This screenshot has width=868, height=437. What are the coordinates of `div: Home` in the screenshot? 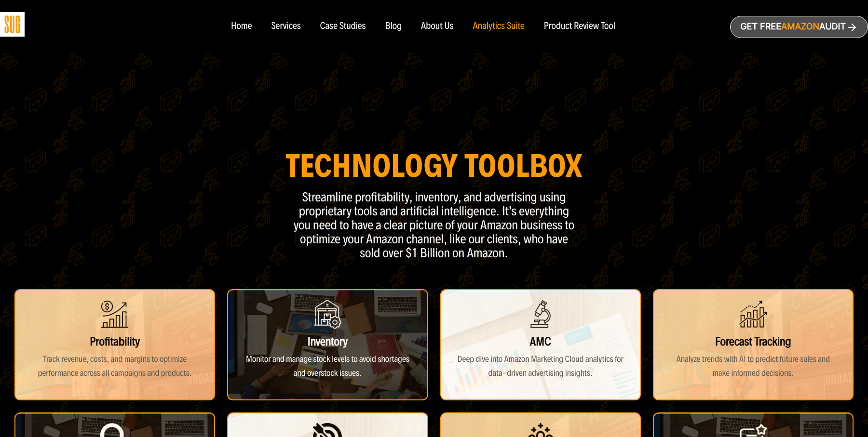 It's located at (241, 27).